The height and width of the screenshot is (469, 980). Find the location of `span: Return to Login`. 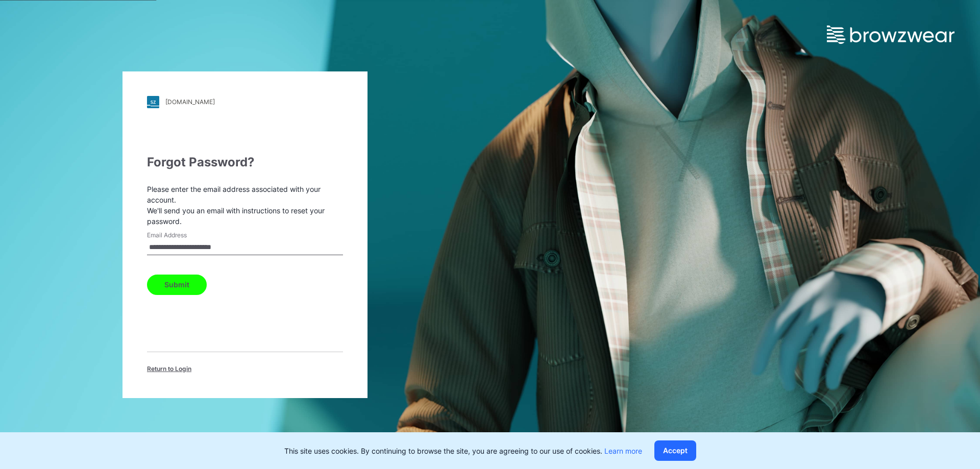

span: Return to Login is located at coordinates (169, 369).